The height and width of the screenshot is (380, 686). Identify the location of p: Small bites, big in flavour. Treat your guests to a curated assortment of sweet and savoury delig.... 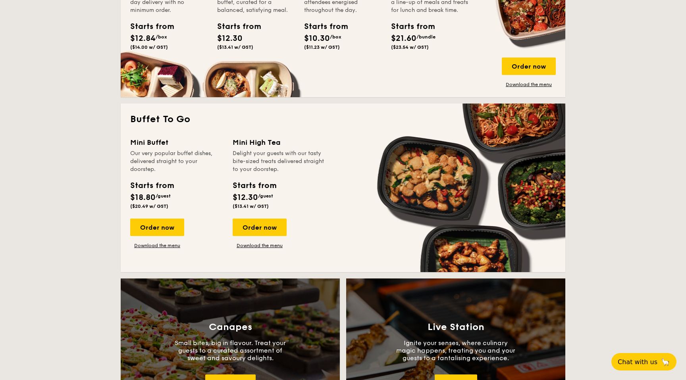
(230, 350).